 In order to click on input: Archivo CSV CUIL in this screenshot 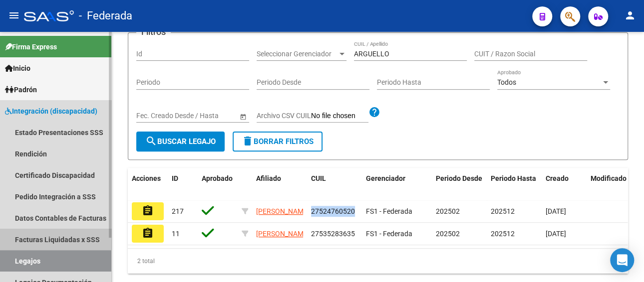, I will do `click(340, 116)`.